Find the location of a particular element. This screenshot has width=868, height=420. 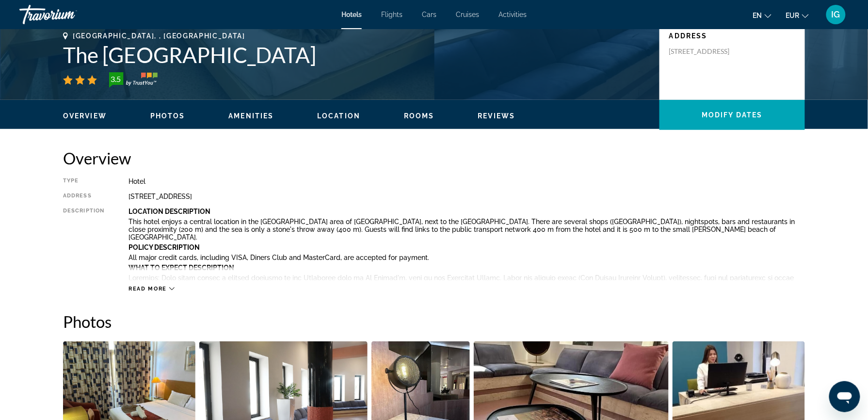

p: Address is located at coordinates (732, 36).